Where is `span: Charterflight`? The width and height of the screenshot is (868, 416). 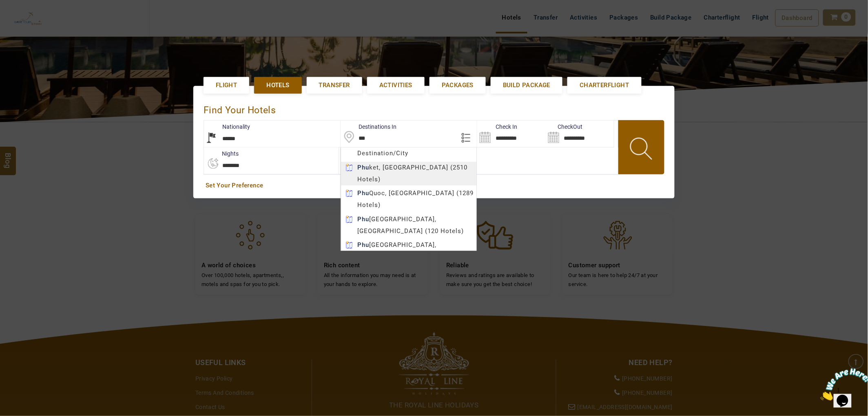
span: Charterflight is located at coordinates (604, 85).